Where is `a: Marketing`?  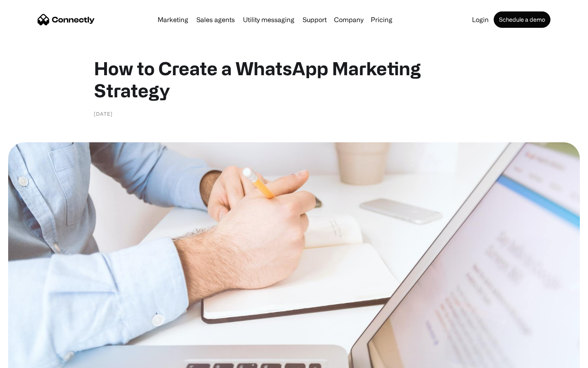
a: Marketing is located at coordinates (173, 20).